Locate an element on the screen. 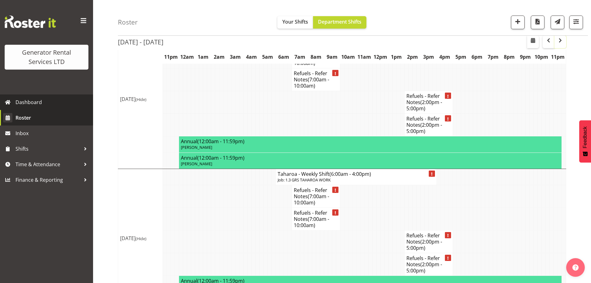  h4: Taharoa - Weekly Shift is located at coordinates (356, 174).